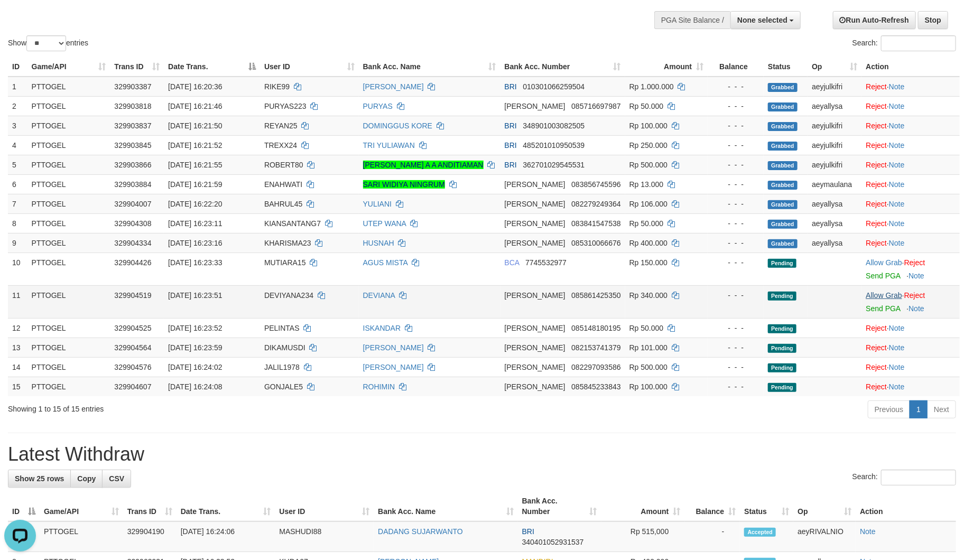  Describe the element at coordinates (825, 507) in the screenshot. I see `th: Op: activate to sort column ascending` at that location.